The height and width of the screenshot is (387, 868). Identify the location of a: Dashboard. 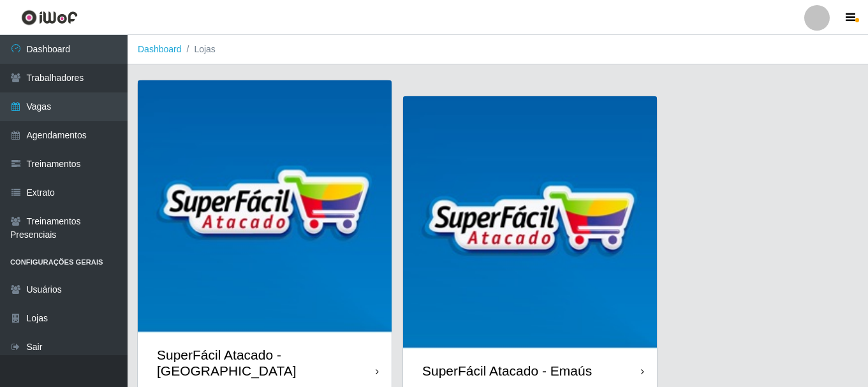
(160, 49).